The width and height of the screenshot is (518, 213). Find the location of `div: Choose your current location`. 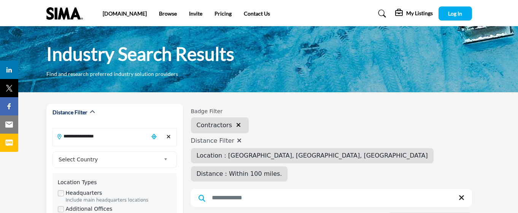

div: Choose your current location is located at coordinates (154, 137).